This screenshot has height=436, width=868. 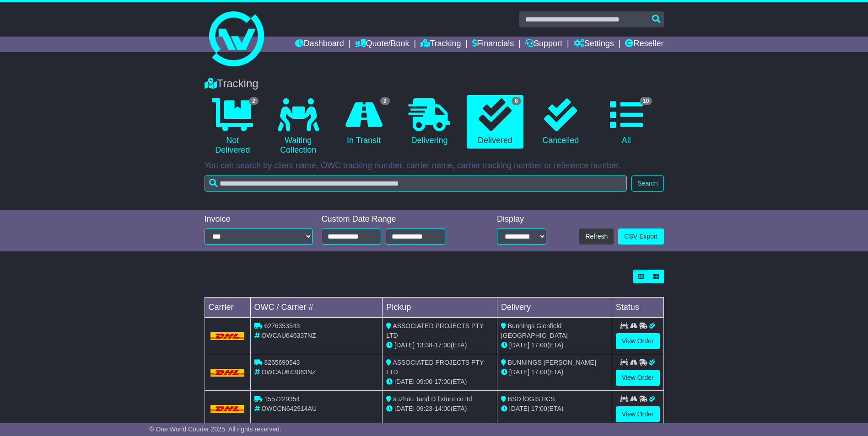 What do you see at coordinates (282, 326) in the screenshot?
I see `span: 6276353543` at bounding box center [282, 326].